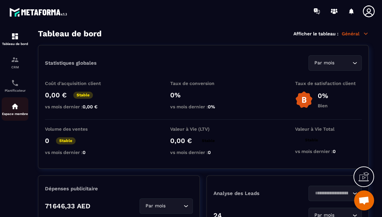 This screenshot has width=382, height=217. I want to click on p: Bien, so click(323, 106).